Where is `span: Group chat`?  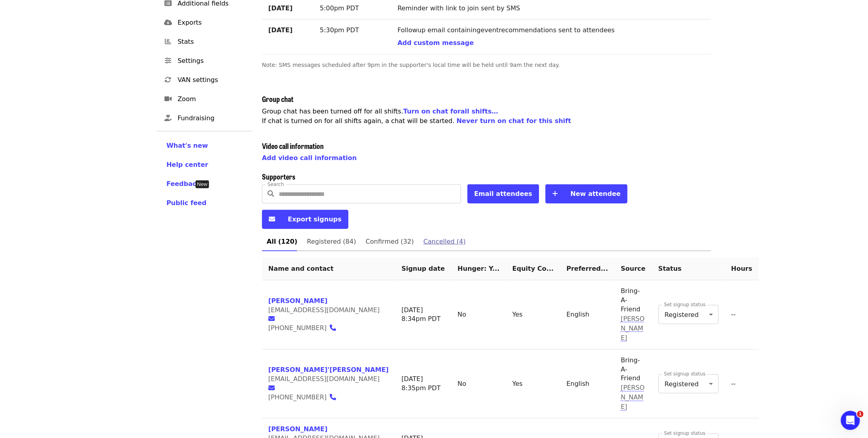 span: Group chat is located at coordinates (277, 98).